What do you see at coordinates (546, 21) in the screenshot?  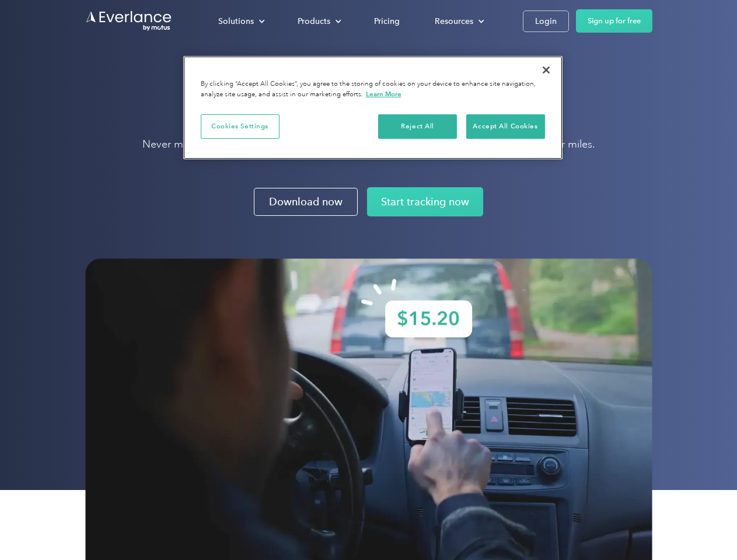 I see `a: Login` at bounding box center [546, 21].